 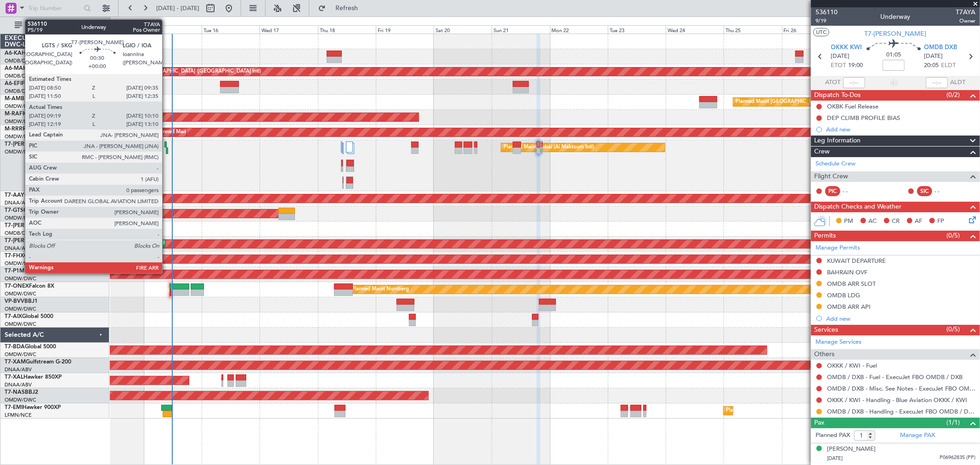 What do you see at coordinates (832, 435) in the screenshot?
I see `label: Planned PAX` at bounding box center [832, 435].